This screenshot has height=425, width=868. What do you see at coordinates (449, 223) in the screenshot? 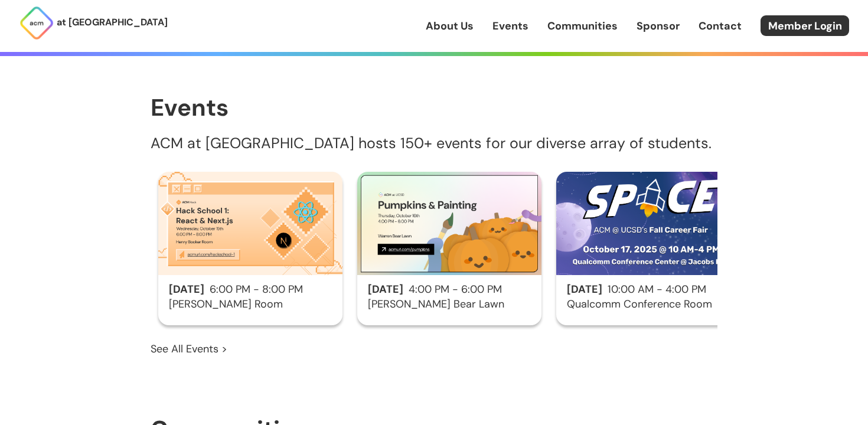
I see `img: Pumpkins & Painting` at bounding box center [449, 223].